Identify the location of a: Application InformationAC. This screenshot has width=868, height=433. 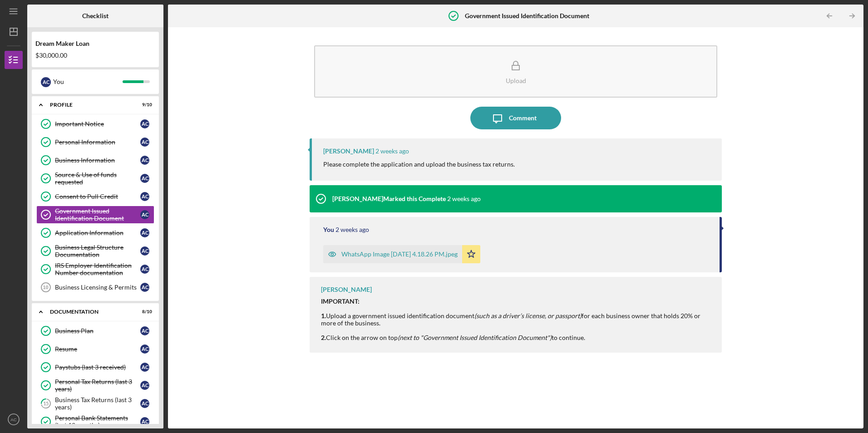
(95, 233).